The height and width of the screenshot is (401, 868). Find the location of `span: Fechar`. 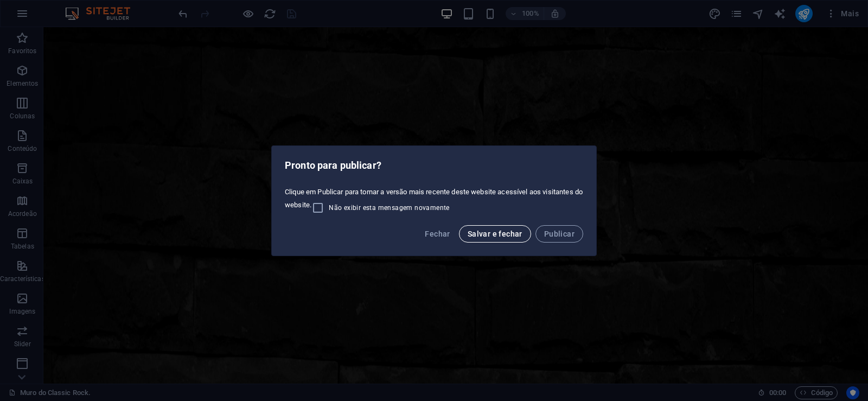

span: Fechar is located at coordinates (437, 234).